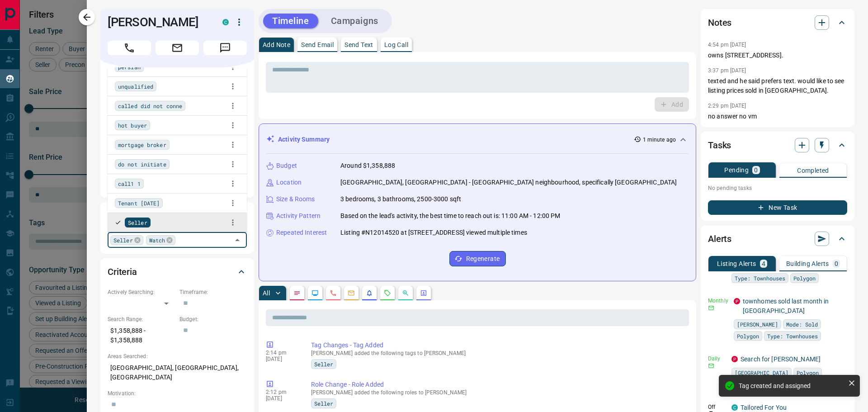 Image resolution: width=868 pixels, height=412 pixels. What do you see at coordinates (405, 293) in the screenshot?
I see `svg: Opportunities` at bounding box center [405, 293].